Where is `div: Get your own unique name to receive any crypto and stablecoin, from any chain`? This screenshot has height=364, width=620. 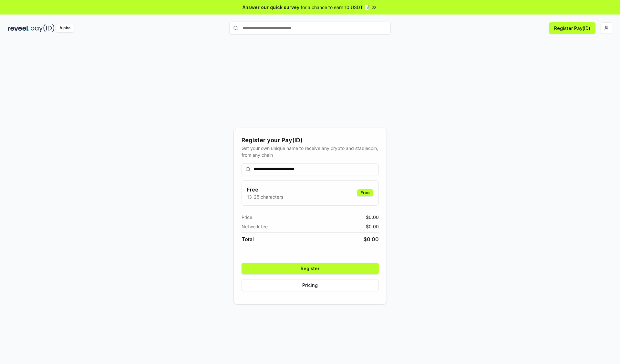 div: Get your own unique name to receive any crypto and stablecoin, from any chain is located at coordinates (310, 152).